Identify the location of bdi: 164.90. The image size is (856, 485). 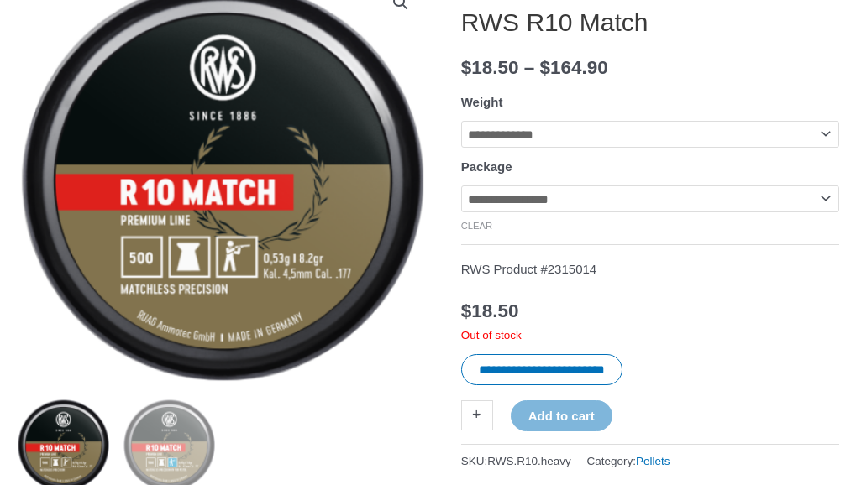
(574, 67).